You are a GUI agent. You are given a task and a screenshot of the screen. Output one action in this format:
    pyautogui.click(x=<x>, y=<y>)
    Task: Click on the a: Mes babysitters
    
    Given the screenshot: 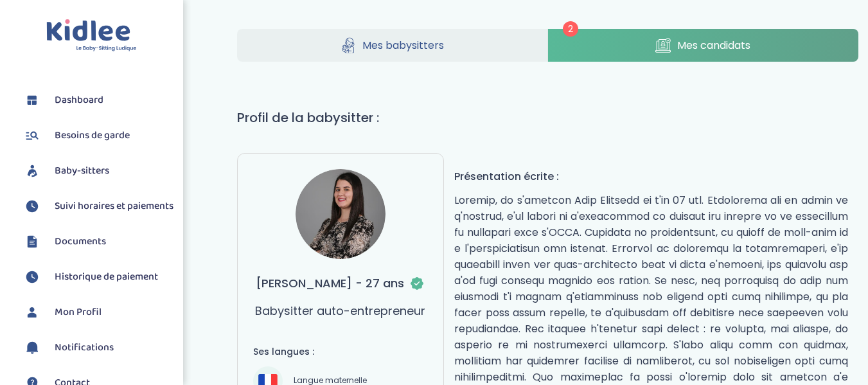 What is the action you would take?
    pyautogui.click(x=392, y=45)
    